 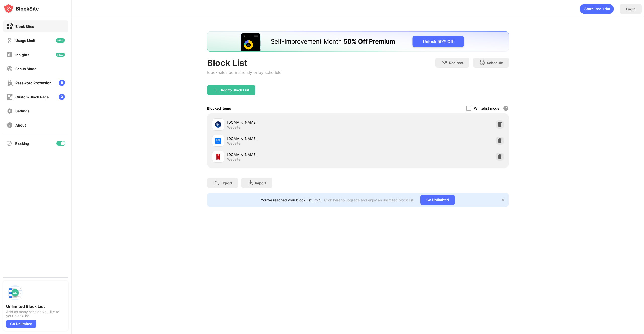 I want to click on div: Block List, so click(x=244, y=63).